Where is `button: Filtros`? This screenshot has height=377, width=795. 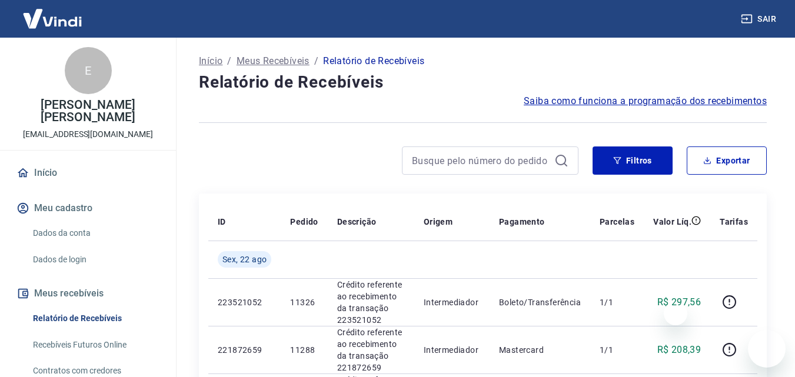 button: Filtros is located at coordinates (632, 161).